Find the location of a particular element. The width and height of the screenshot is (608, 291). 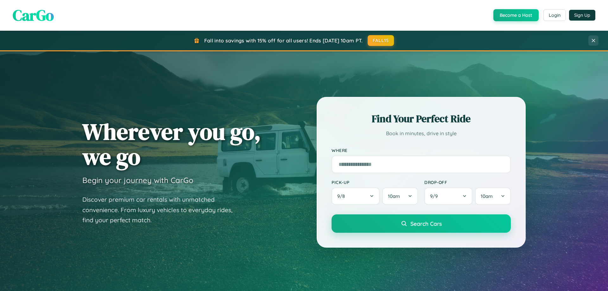

h1: Wherever you go, we go is located at coordinates (171, 144).